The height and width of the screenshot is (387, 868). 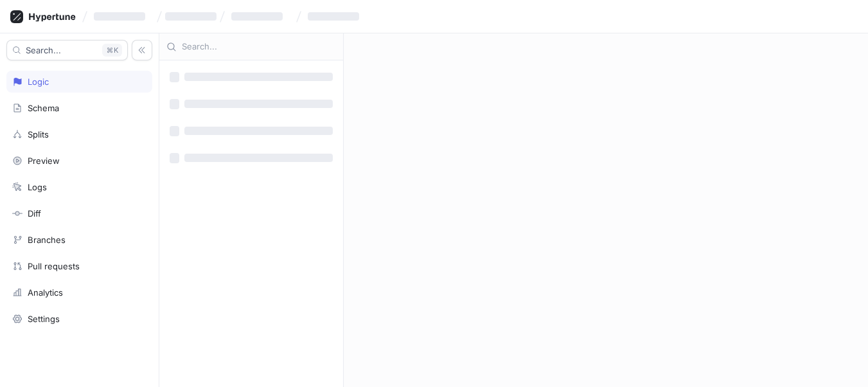 I want to click on span: Search..., so click(x=43, y=50).